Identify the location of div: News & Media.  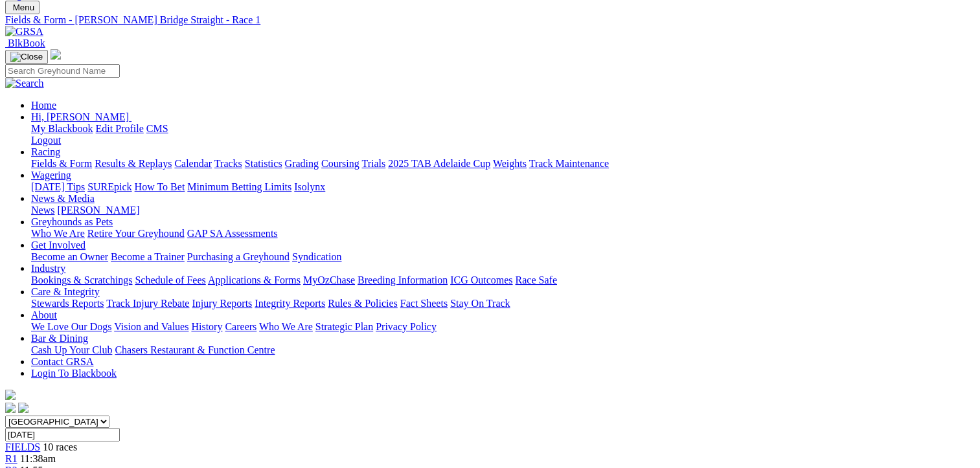
(503, 210).